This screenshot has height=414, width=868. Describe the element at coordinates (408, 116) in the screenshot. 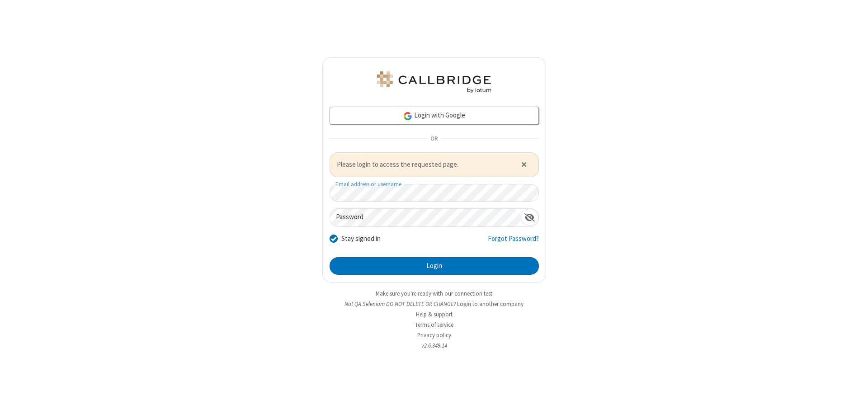

I see `img: google-icon.png` at that location.